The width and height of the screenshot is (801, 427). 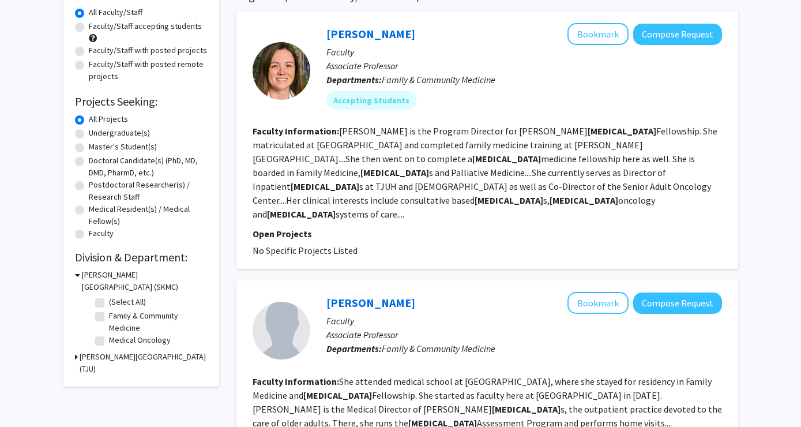 I want to click on label: All Projects, so click(x=108, y=119).